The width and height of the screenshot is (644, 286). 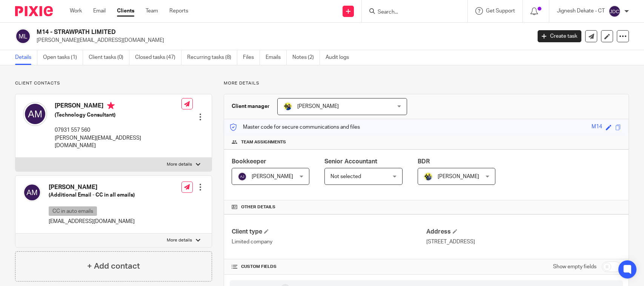 I want to click on span: Get Support, so click(x=500, y=11).